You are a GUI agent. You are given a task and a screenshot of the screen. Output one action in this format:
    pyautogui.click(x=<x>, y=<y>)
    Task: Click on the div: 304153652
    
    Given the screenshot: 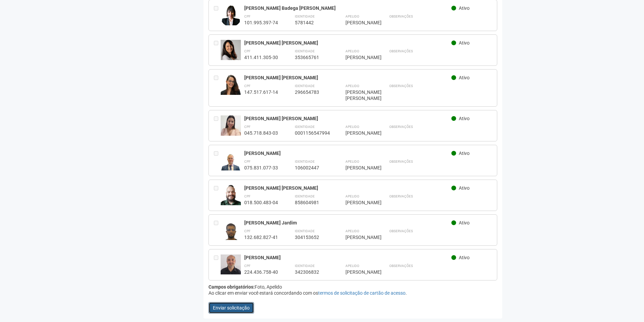 What is the action you would take?
    pyautogui.click(x=312, y=237)
    